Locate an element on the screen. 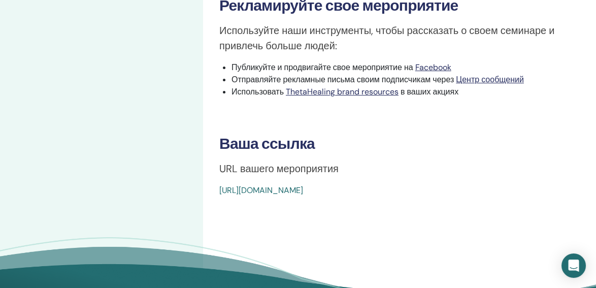  p: Используйте наши инструменты, чтобы рассказать о своем семинаре и привлечь больше людей: is located at coordinates (406, 38).